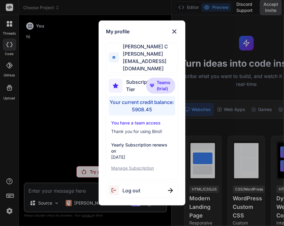  I want to click on img: profile, so click(114, 57).